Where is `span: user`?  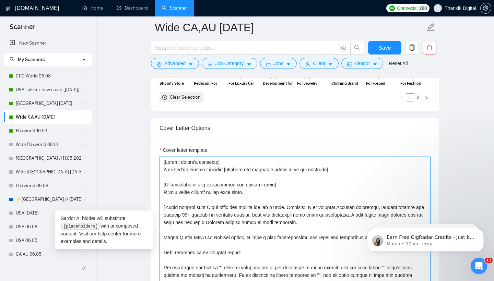
span: user is located at coordinates (438, 8).